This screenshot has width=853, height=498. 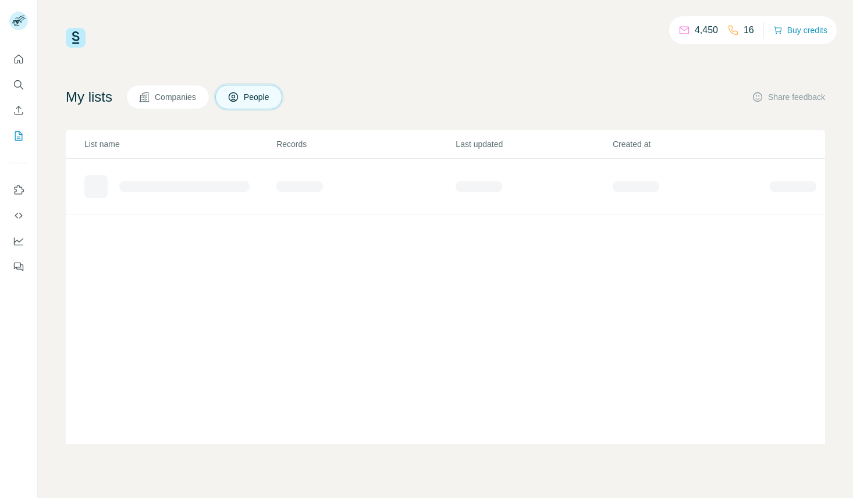 I want to click on p: List name, so click(x=180, y=144).